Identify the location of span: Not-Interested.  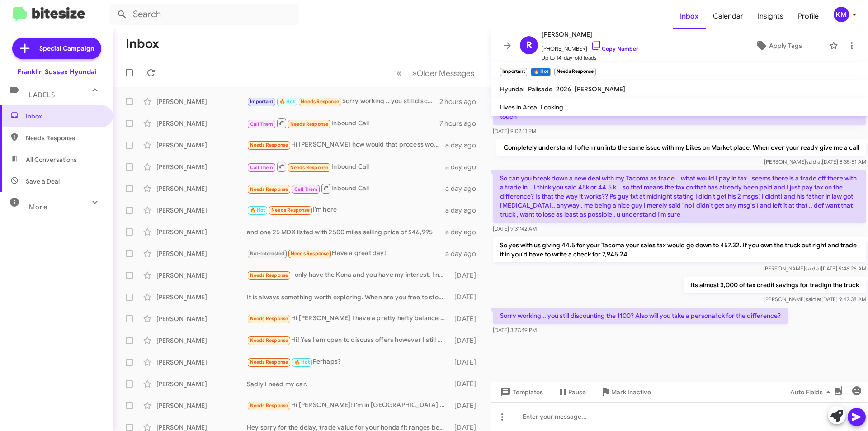
(267, 253).